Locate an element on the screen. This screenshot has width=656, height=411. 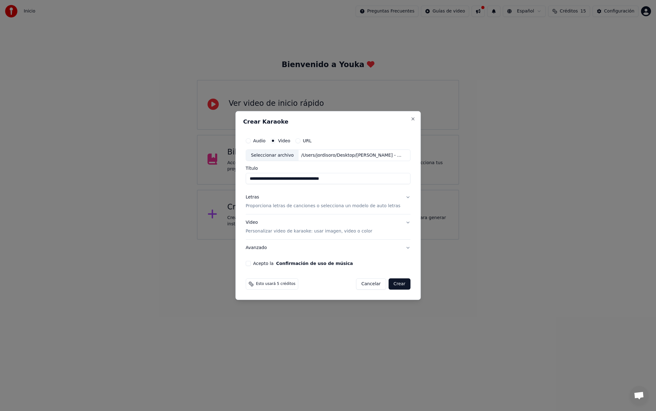
p: Proporciona letras de canciones o selecciona un modelo de auto letras is located at coordinates (323, 207).